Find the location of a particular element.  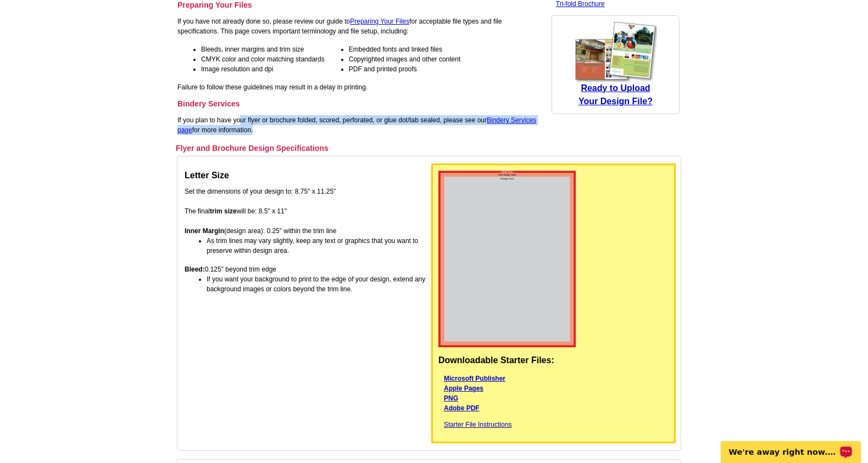

li: Embedded fonts and linked files is located at coordinates (404, 50).